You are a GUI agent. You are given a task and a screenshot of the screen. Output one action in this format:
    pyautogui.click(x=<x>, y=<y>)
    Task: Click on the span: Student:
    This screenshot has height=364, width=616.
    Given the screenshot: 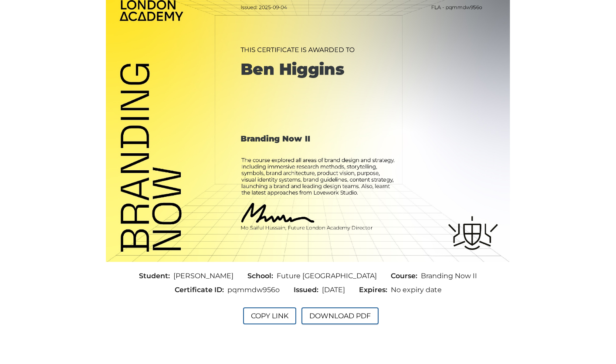 What is the action you would take?
    pyautogui.click(x=156, y=276)
    